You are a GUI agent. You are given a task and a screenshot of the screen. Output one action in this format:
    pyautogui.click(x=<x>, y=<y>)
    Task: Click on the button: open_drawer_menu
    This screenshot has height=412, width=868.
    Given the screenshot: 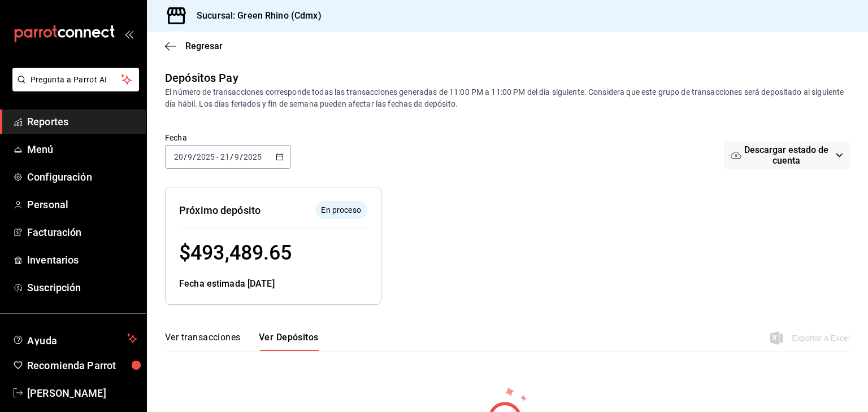 What is the action you would take?
    pyautogui.click(x=129, y=34)
    